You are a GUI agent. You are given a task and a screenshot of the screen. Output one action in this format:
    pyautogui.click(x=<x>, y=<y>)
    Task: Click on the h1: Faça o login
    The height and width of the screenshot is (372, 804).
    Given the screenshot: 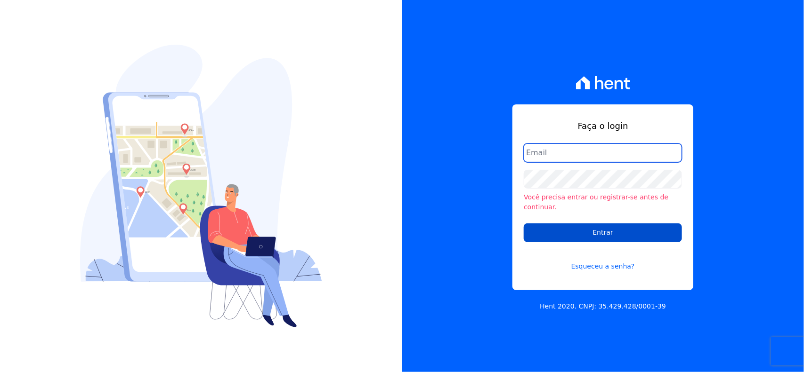 What is the action you would take?
    pyautogui.click(x=603, y=126)
    